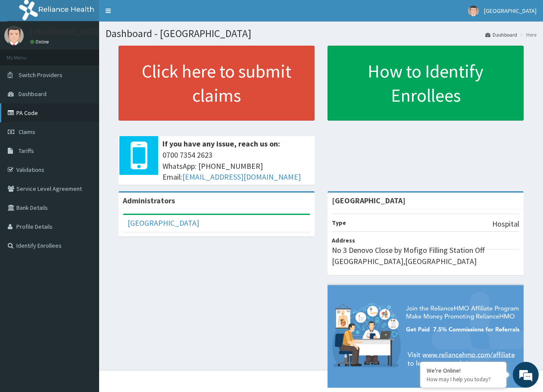 Image resolution: width=543 pixels, height=392 pixels. I want to click on a: Online, so click(40, 42).